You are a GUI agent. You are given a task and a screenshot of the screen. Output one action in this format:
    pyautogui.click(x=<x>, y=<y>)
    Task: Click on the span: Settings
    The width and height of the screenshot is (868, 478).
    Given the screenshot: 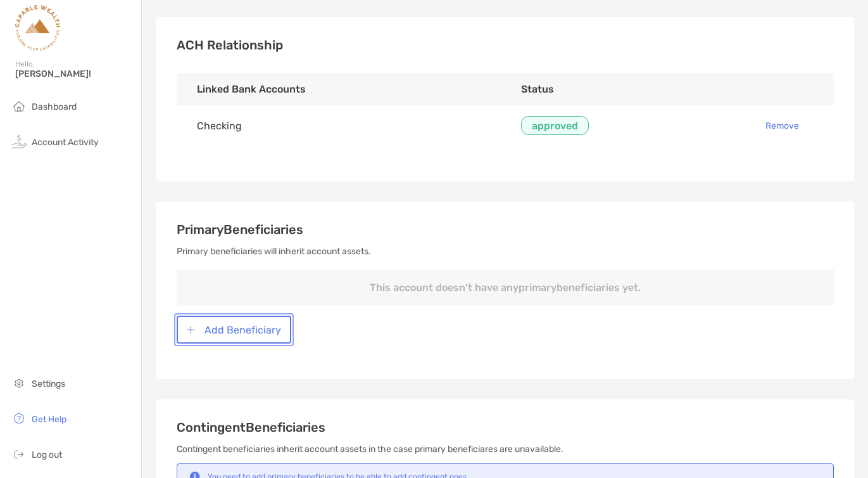 What is the action you would take?
    pyautogui.click(x=48, y=383)
    